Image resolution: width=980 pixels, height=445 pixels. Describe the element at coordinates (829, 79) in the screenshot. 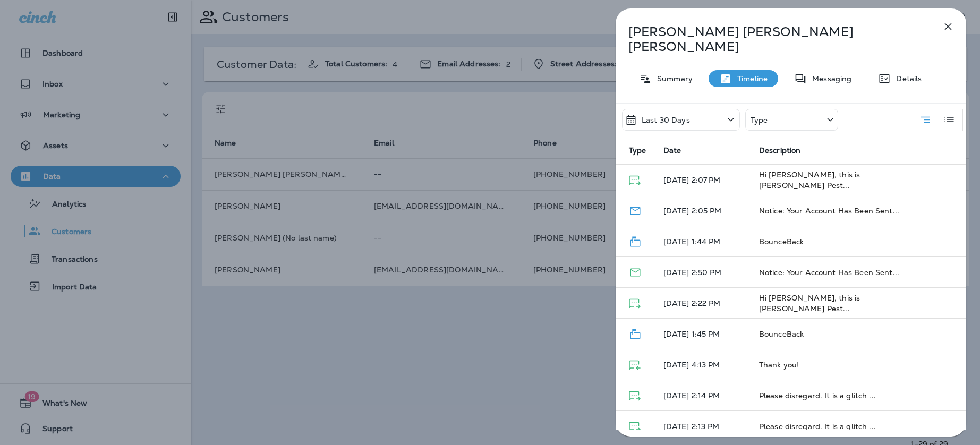

I see `p: Messaging` at that location.